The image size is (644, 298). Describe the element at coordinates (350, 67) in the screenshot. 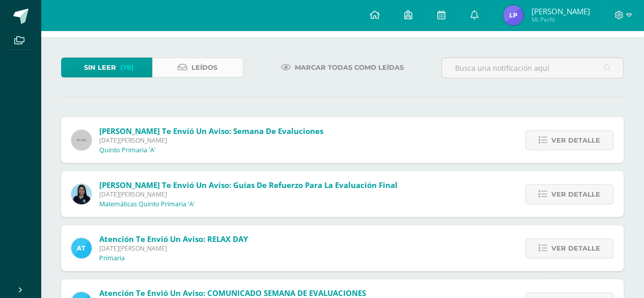

I see `span: Marcar todas como leídas` at that location.